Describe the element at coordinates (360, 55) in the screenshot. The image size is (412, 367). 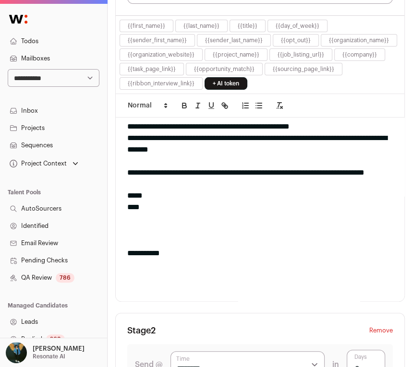
I see `button: {{company}}` at that location.